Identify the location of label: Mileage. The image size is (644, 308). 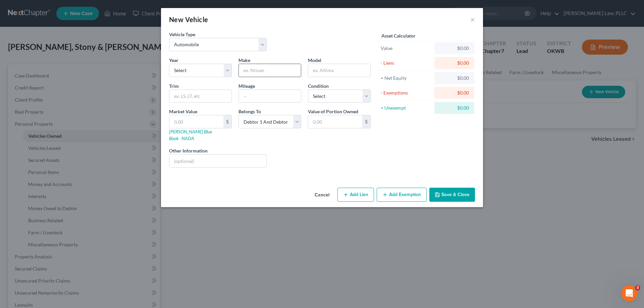
(247, 86).